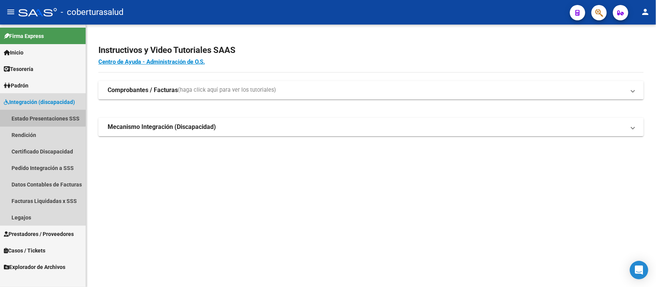  I want to click on mat-icon: person, so click(645, 12).